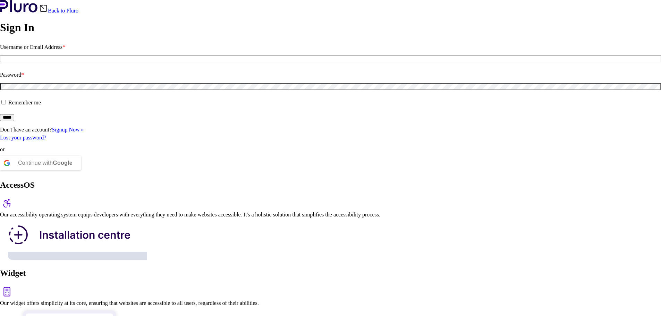  I want to click on img: Back icon, so click(43, 8).